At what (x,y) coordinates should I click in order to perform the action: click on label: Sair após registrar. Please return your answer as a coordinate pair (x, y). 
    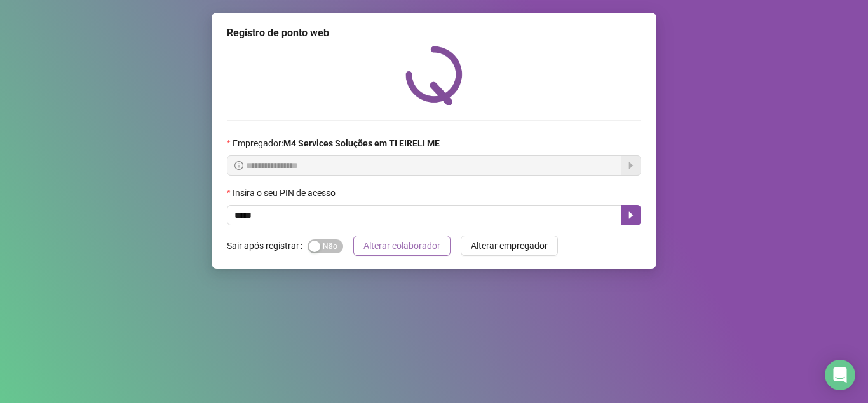
    Looking at the image, I should click on (267, 246).